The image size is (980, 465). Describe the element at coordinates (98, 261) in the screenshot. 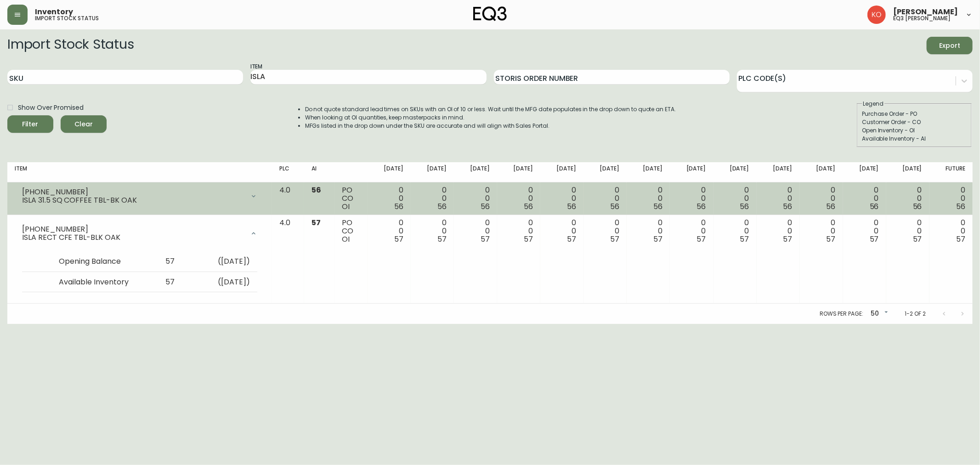

I see `td: Opening Balance` at that location.